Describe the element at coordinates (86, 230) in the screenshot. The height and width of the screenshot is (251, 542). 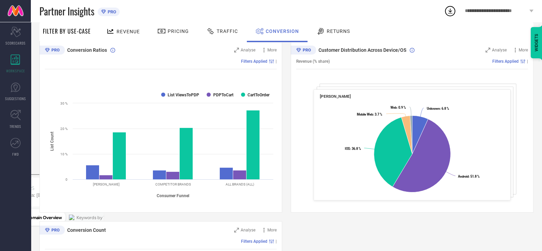
I see `span: Conversion Count` at that location.